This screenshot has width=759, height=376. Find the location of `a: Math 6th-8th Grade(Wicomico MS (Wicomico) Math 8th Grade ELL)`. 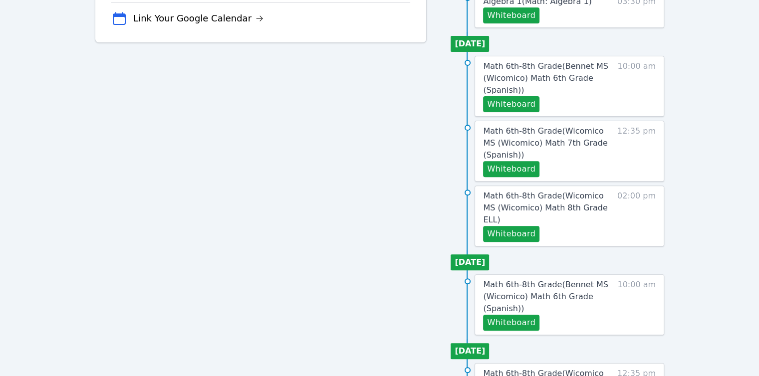

a: Math 6th-8th Grade(Wicomico MS (Wicomico) Math 8th Grade ELL) is located at coordinates (548, 208).